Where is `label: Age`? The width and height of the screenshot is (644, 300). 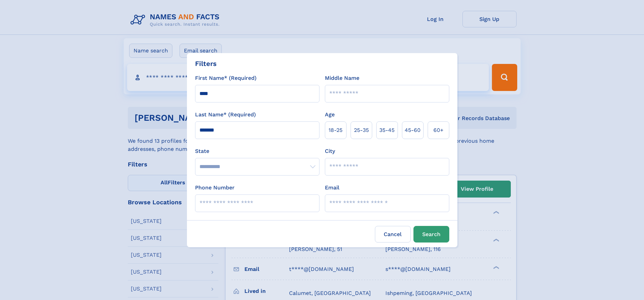 label: Age is located at coordinates (329, 114).